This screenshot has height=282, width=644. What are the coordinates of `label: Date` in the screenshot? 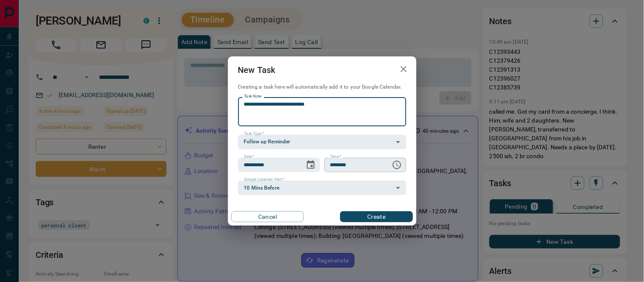 It's located at (249, 157).